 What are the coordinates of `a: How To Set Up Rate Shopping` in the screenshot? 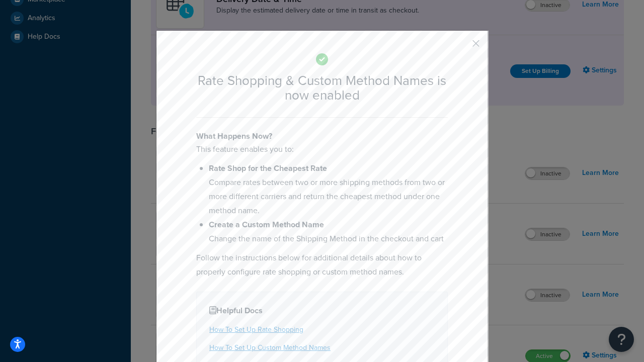 It's located at (256, 329).